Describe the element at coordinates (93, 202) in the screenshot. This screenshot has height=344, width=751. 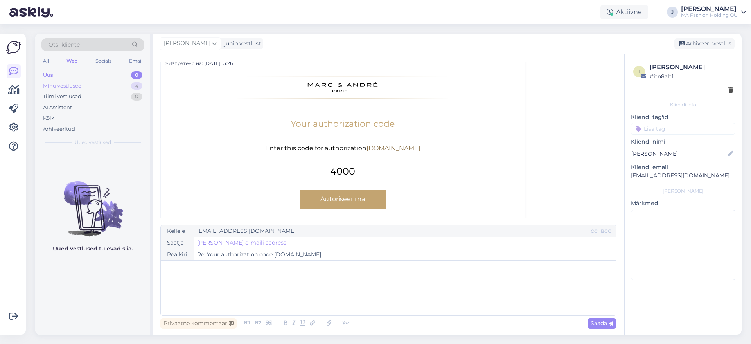
I see `img: No chats` at that location.